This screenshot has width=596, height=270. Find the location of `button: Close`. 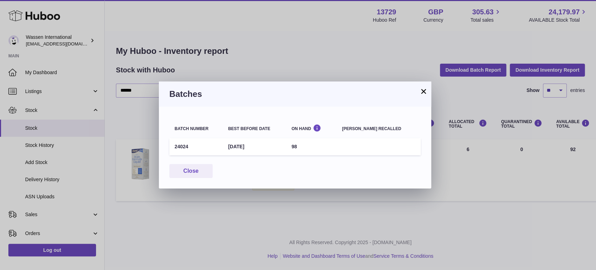

button: Close is located at coordinates (191, 171).